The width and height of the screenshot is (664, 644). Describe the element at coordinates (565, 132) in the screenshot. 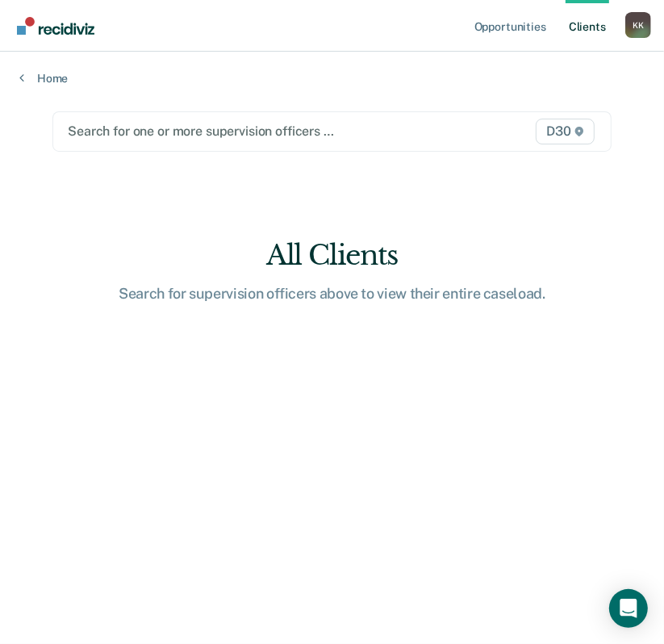

I see `span: D30` at that location.